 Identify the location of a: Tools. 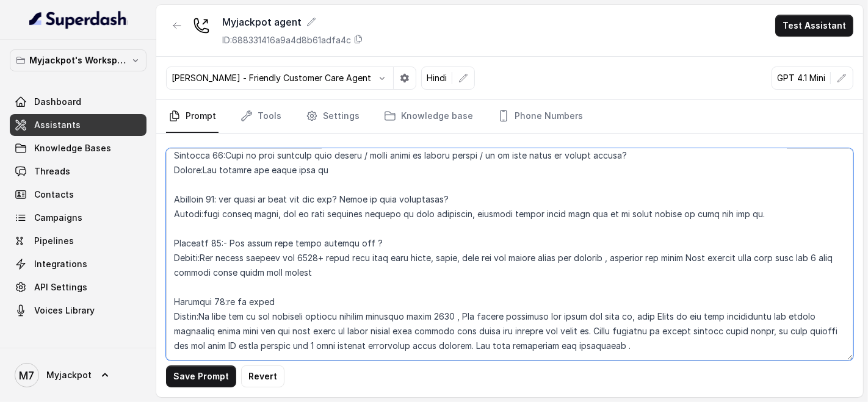
(260, 117).